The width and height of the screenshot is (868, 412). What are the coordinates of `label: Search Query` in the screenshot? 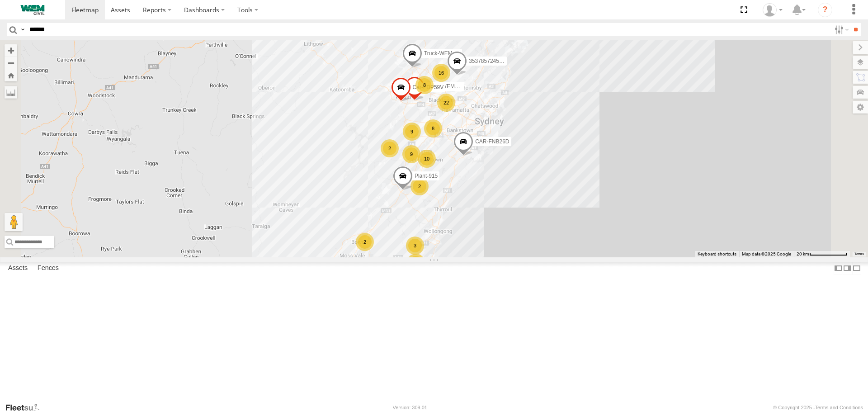 It's located at (22, 30).